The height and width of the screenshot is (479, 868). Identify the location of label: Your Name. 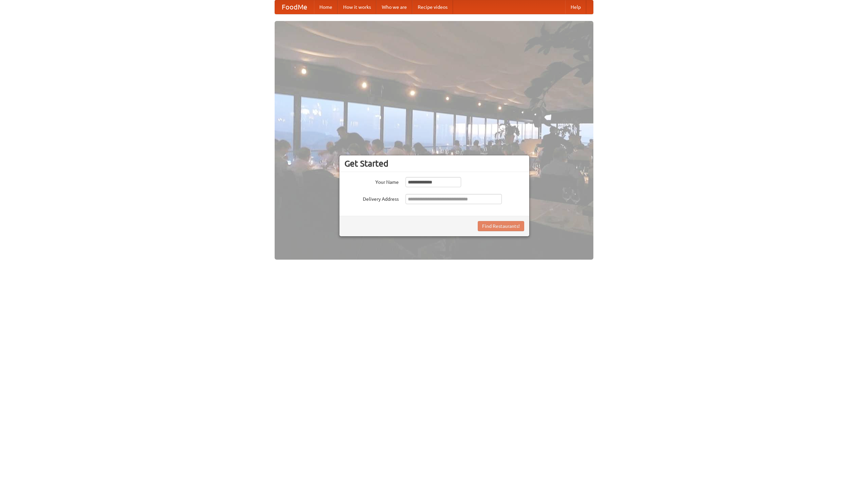
(371, 181).